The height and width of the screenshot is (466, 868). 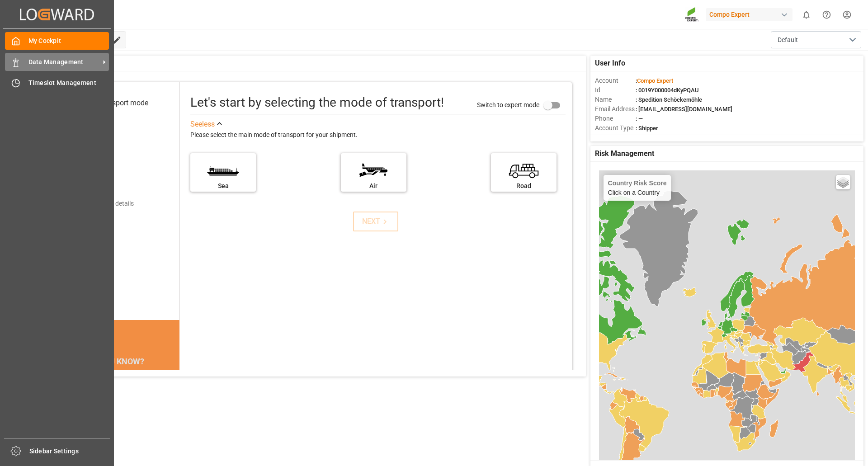 What do you see at coordinates (615, 90) in the screenshot?
I see `span: Id` at bounding box center [615, 90].